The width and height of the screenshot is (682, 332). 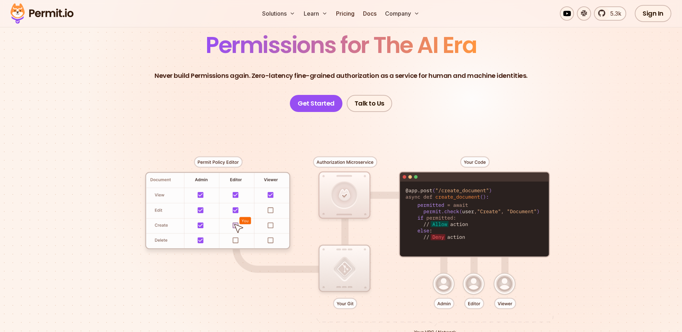 What do you see at coordinates (652, 13) in the screenshot?
I see `a: Sign In` at bounding box center [652, 13].